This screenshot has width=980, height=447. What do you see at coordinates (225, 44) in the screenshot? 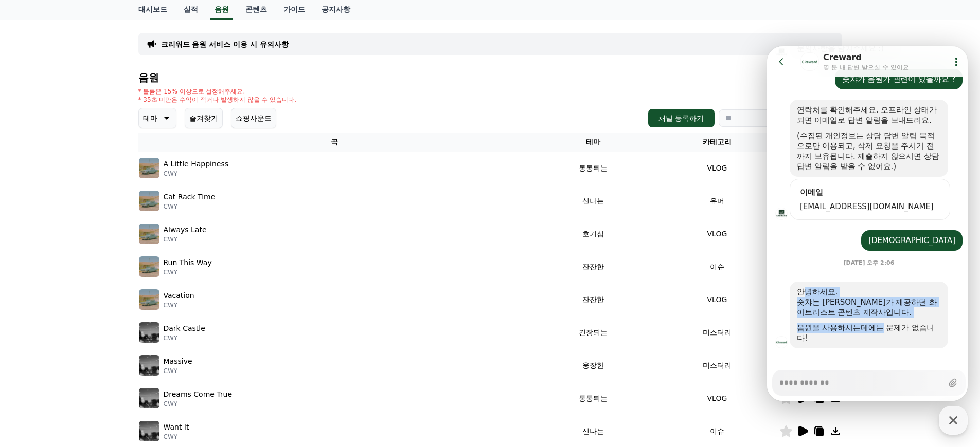
I see `a: 크리워드 음원 서비스 이용 시 유의사항` at bounding box center [225, 44].